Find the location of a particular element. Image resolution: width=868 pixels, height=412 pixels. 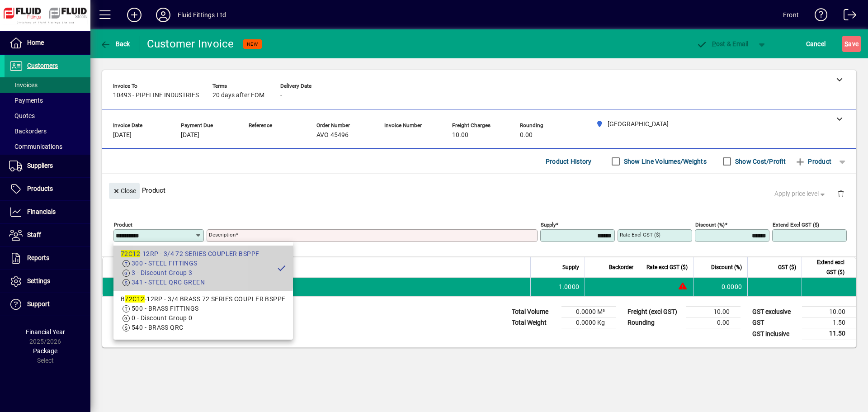

span: Invoices is located at coordinates (23, 85).